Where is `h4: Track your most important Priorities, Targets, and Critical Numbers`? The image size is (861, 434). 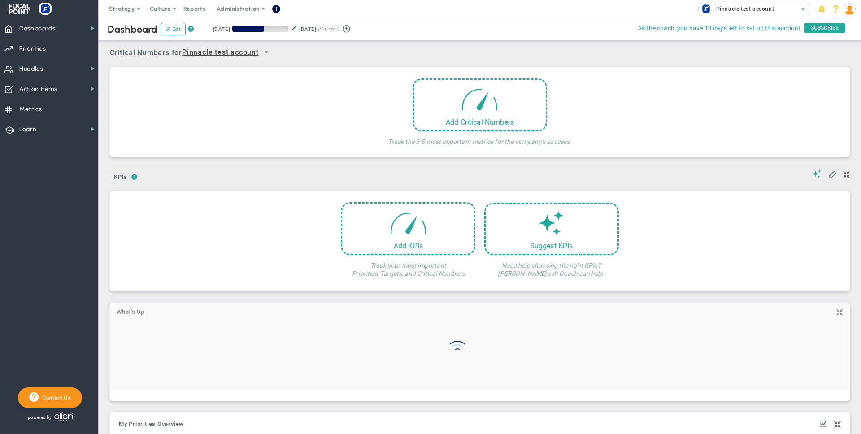 h4: Track your most important Priorities, Targets, and Critical Numbers is located at coordinates (408, 266).